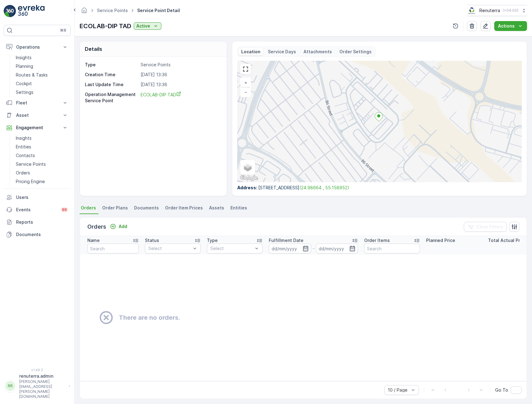 This screenshot has width=532, height=404. What do you see at coordinates (497, 11) in the screenshot?
I see `button: Renuterra(+04:00)` at bounding box center [497, 11].